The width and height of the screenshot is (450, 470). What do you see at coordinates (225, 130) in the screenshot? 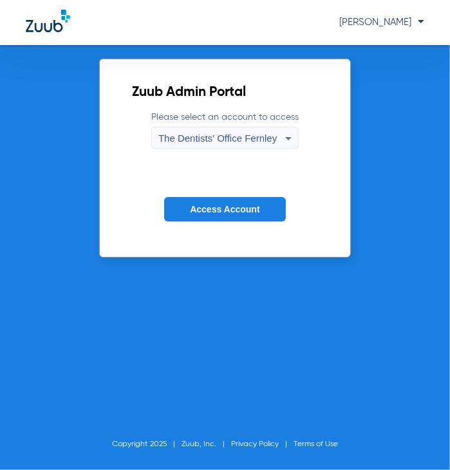
I see `label: Please select an account to access` at bounding box center [225, 130].